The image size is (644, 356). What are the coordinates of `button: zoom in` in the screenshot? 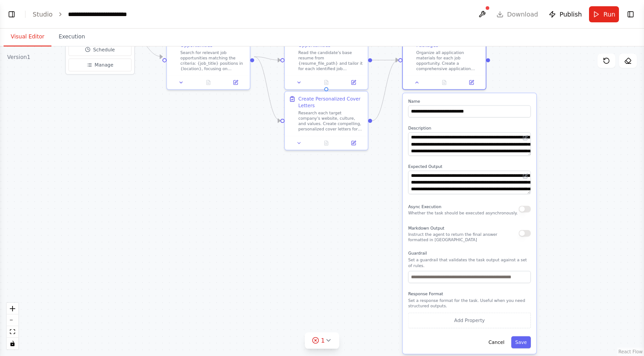 It's located at (13, 309).